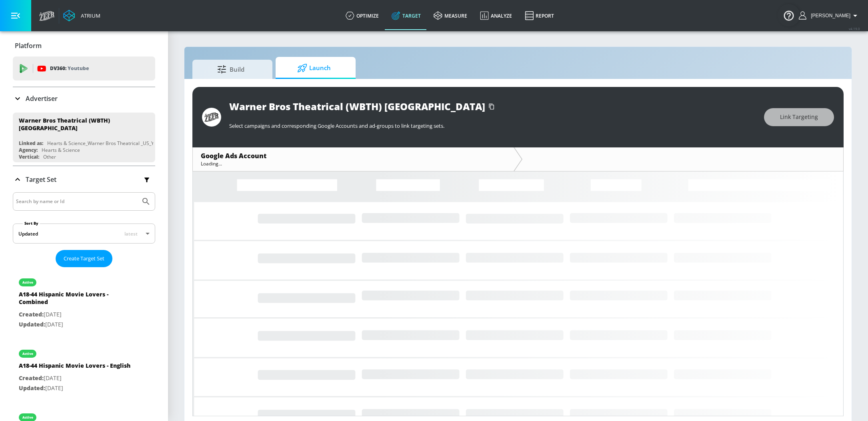 This screenshot has width=868, height=421. What do you see at coordinates (31, 143) in the screenshot?
I see `div: Linked as:` at bounding box center [31, 143].